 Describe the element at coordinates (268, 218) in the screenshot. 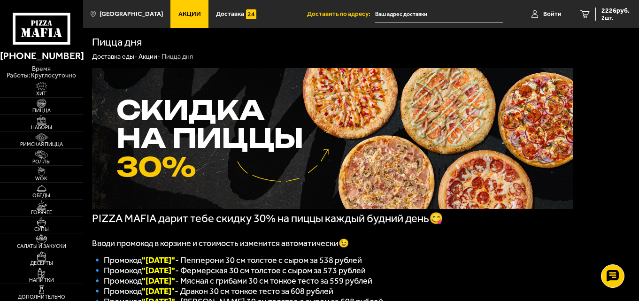

I see `span: PIZZA MAFIA дарит тебе скидку 30% на пиццы каждый будний день😋` at that location.